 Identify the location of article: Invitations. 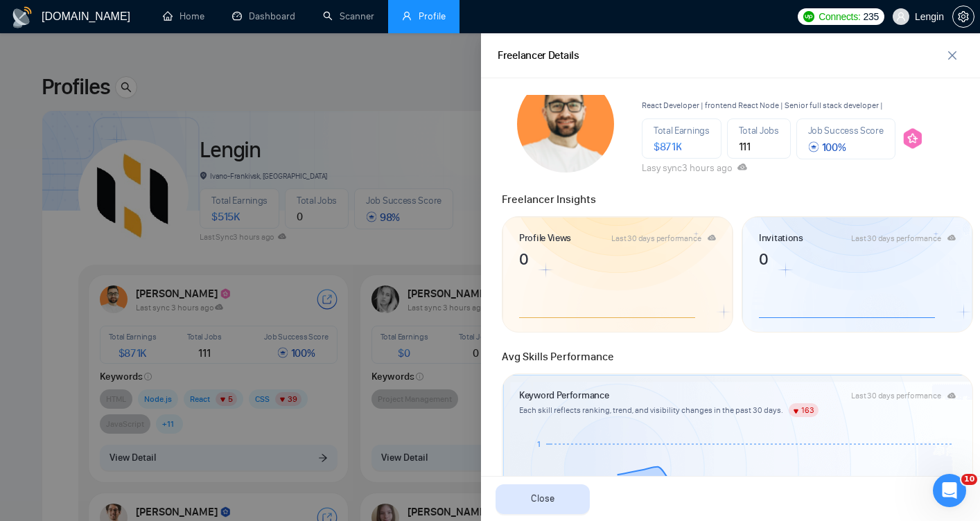
(781, 238).